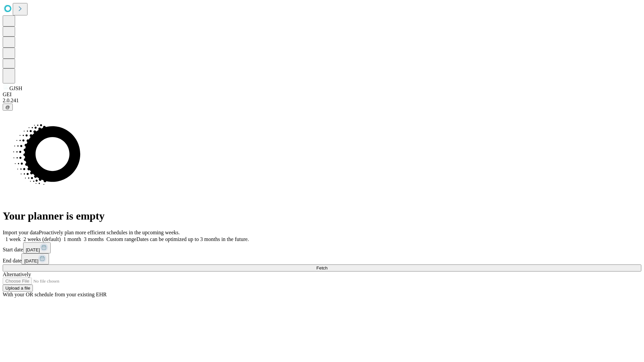 The image size is (644, 362). Describe the element at coordinates (13, 239) in the screenshot. I see `span: 1 week` at that location.